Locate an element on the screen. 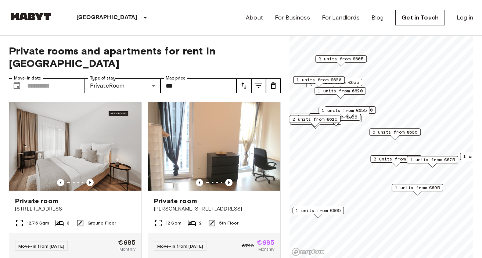 The width and height of the screenshot is (482, 258). span: 8 units from €655 is located at coordinates (299, 117).